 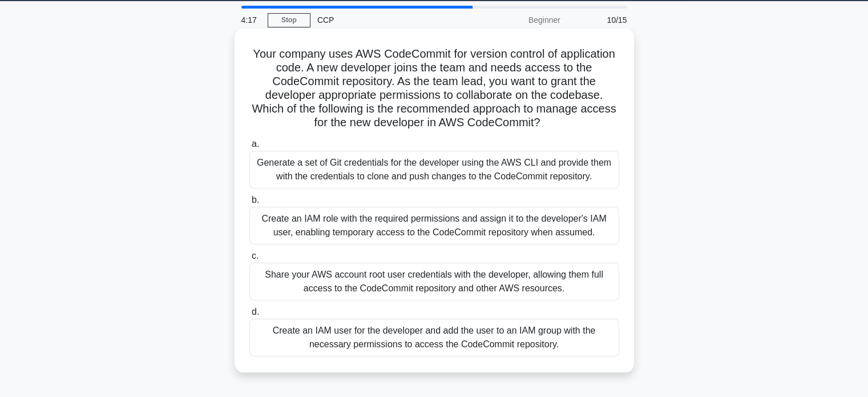 I want to click on div: Generate a set of Git credentials for the developer using the AWS CLI and provide them with the c..., so click(x=434, y=170).